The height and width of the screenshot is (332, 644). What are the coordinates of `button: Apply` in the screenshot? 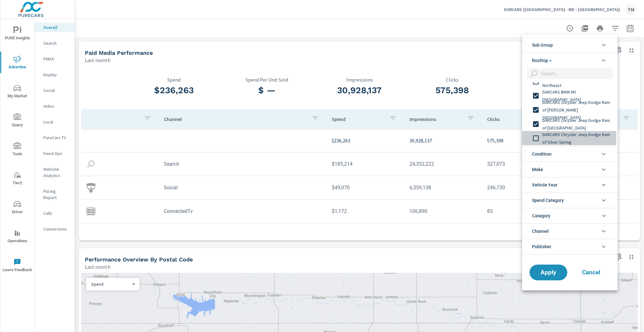 It's located at (548, 272).